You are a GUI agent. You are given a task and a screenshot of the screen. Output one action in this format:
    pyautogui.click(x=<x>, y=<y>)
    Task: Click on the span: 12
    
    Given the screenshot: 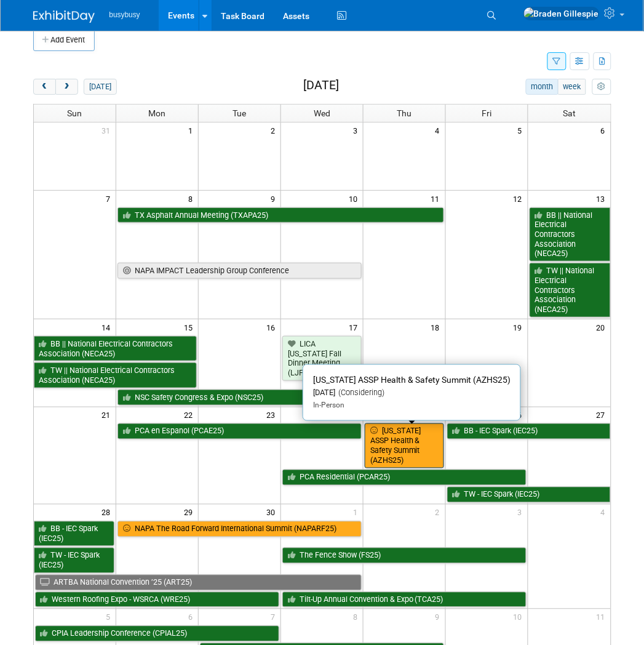 What is the action you would take?
    pyautogui.click(x=520, y=198)
    